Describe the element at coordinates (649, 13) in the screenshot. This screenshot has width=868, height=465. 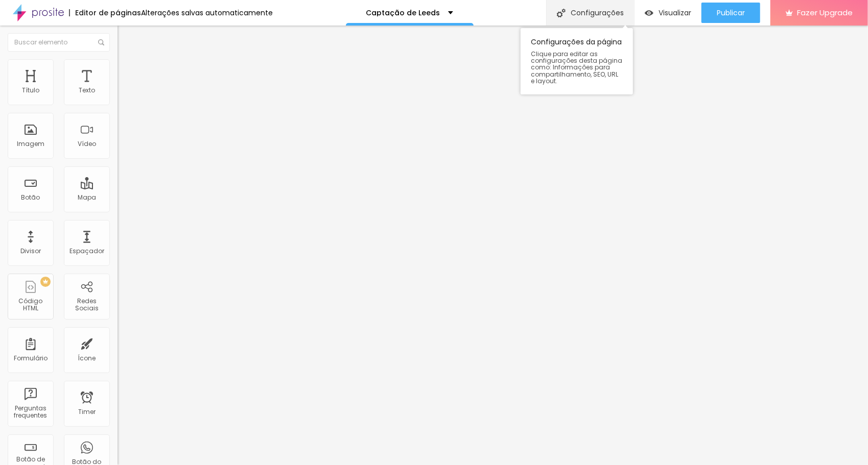
I see `img: view-1.svg` at that location.